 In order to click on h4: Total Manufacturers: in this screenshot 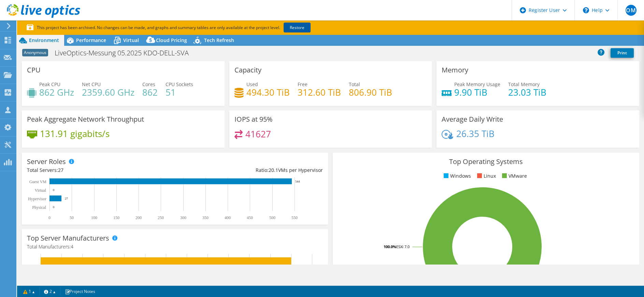, I will do `click(175, 247)`.